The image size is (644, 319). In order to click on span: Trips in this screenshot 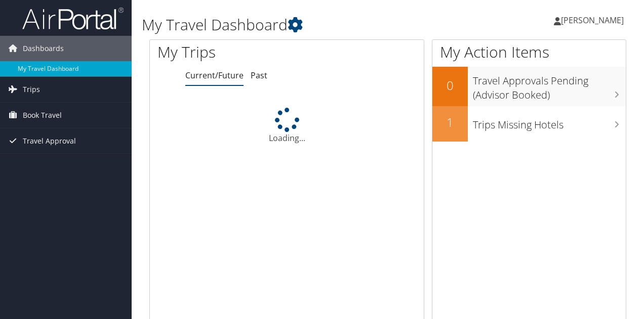, I will do `click(31, 89)`.